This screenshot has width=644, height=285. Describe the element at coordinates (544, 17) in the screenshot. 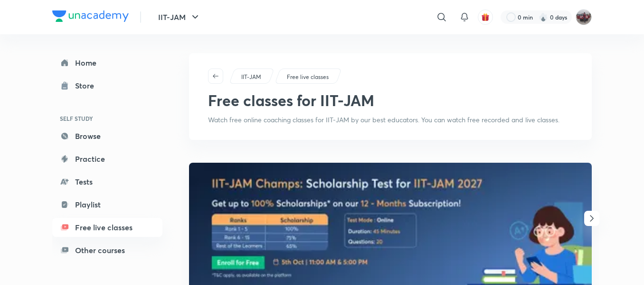

I see `img: streak` at that location.